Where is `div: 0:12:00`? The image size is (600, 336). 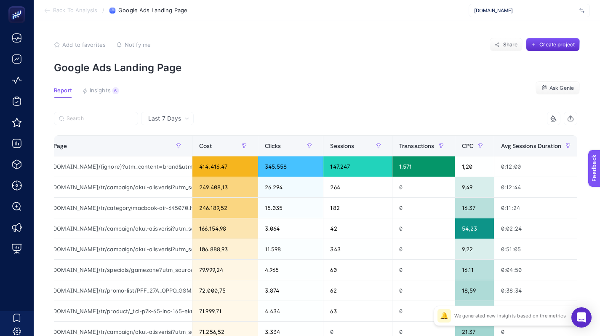
div: 0:12:00 is located at coordinates (538, 166).